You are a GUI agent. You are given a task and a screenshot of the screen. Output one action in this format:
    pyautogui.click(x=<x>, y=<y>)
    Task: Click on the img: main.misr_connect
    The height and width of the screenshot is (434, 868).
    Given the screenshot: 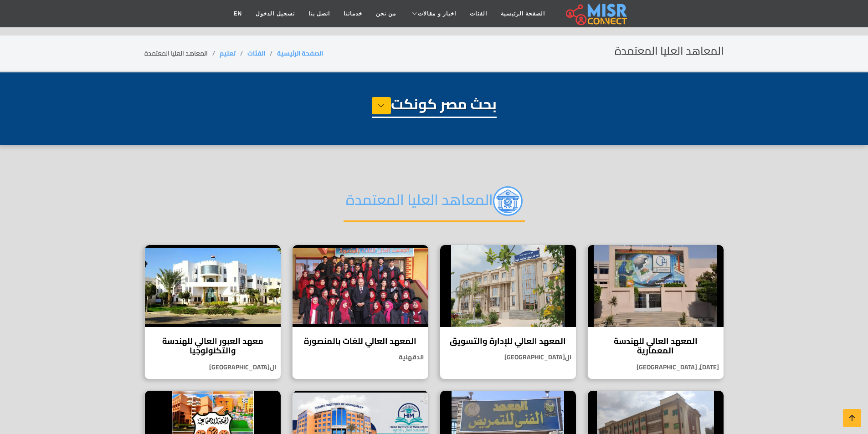 What is the action you would take?
    pyautogui.click(x=596, y=13)
    